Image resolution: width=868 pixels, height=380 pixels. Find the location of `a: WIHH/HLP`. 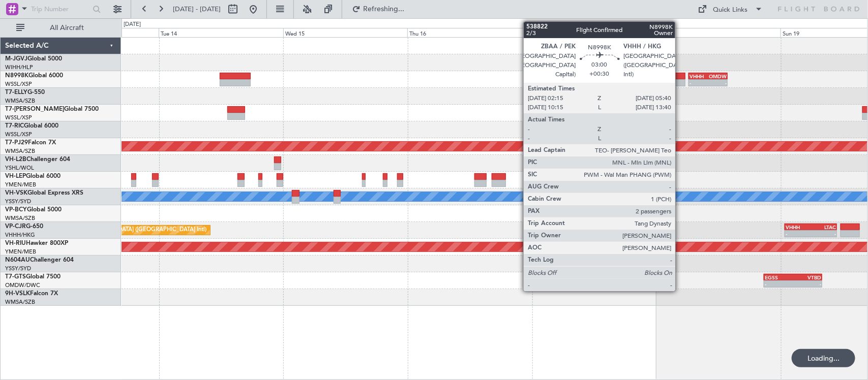

a: WIHH/HLP is located at coordinates (19, 67).